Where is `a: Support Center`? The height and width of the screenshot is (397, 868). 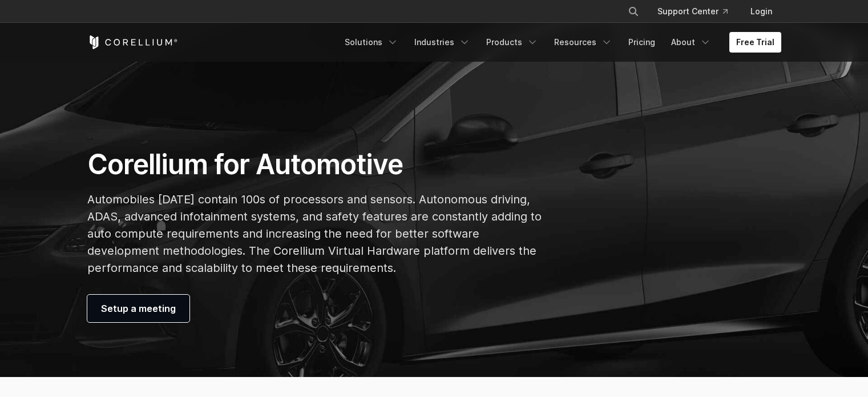 a: Support Center is located at coordinates (692, 12).